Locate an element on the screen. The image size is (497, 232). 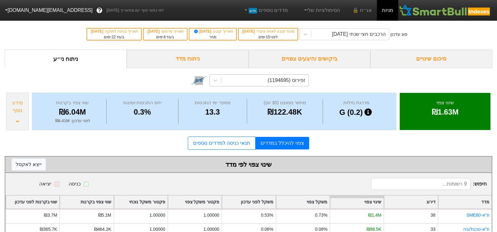
div: G (0.2) is located at coordinates (357, 112).